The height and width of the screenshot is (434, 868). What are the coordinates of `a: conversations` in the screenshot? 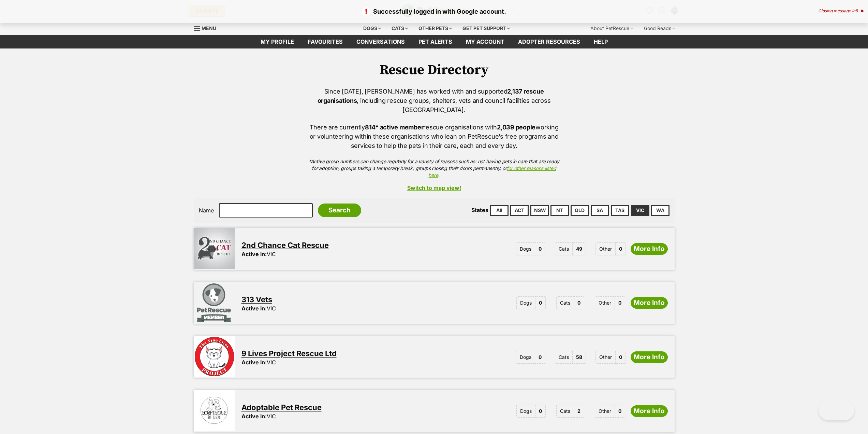 It's located at (381, 42).